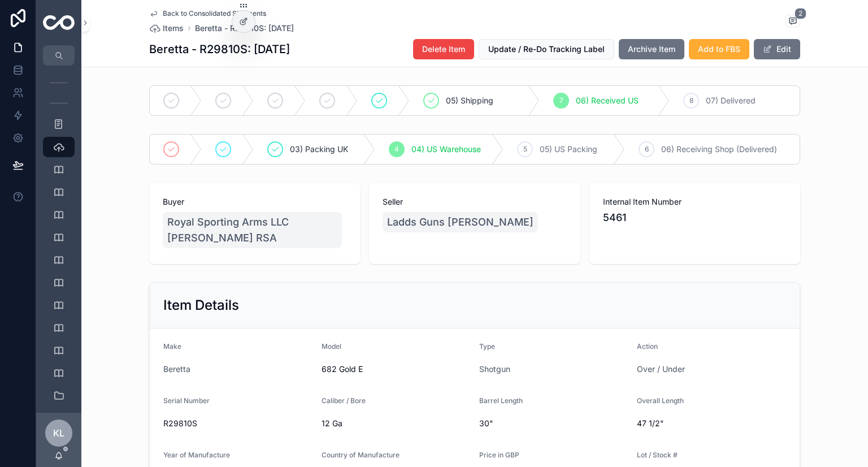 Image resolution: width=868 pixels, height=467 pixels. What do you see at coordinates (186, 400) in the screenshot?
I see `span: Serial Number` at bounding box center [186, 400].